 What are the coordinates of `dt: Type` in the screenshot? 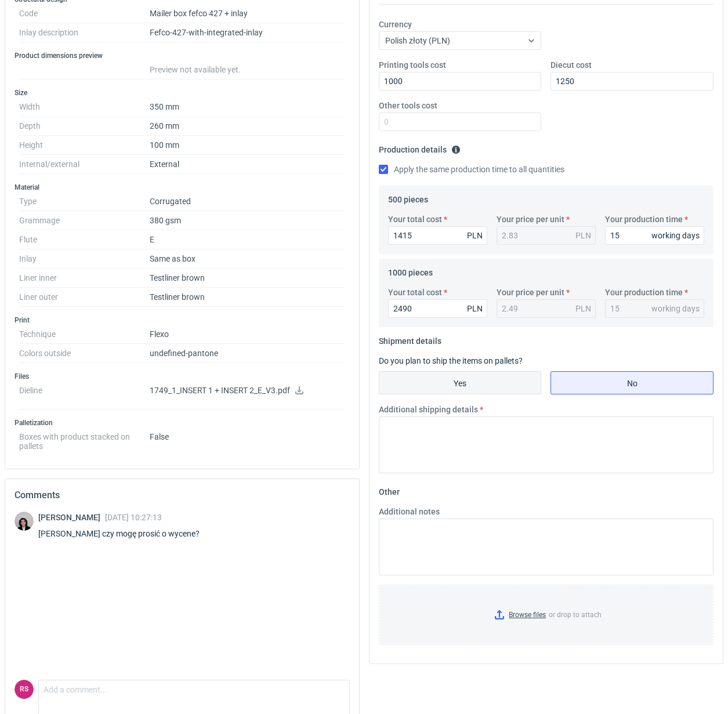 It's located at (84, 201).